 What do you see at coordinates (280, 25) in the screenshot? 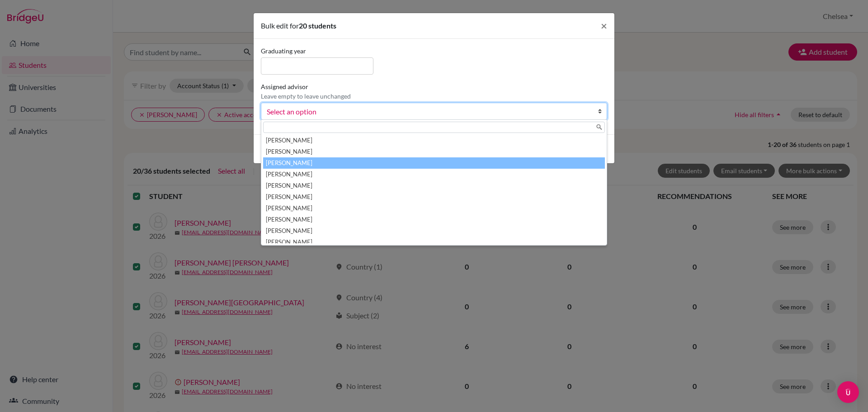
I see `span: Bulk edit for` at bounding box center [280, 25].